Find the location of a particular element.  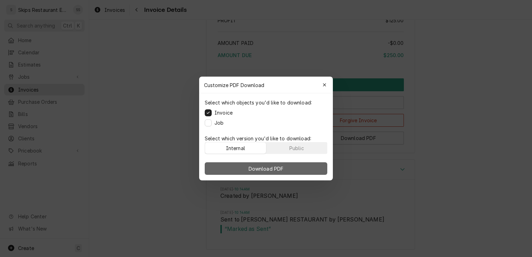

div: Customize PDF Download is located at coordinates (266, 85).